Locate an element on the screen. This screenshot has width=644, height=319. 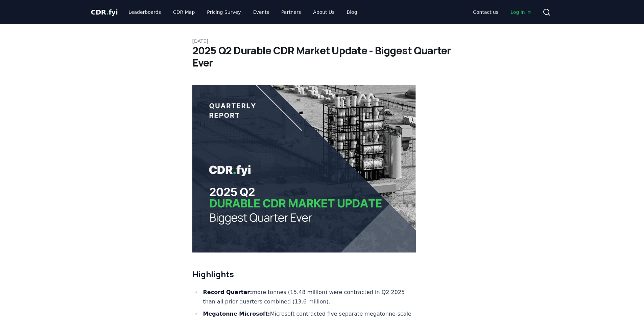
a: Partners is located at coordinates (291, 12).